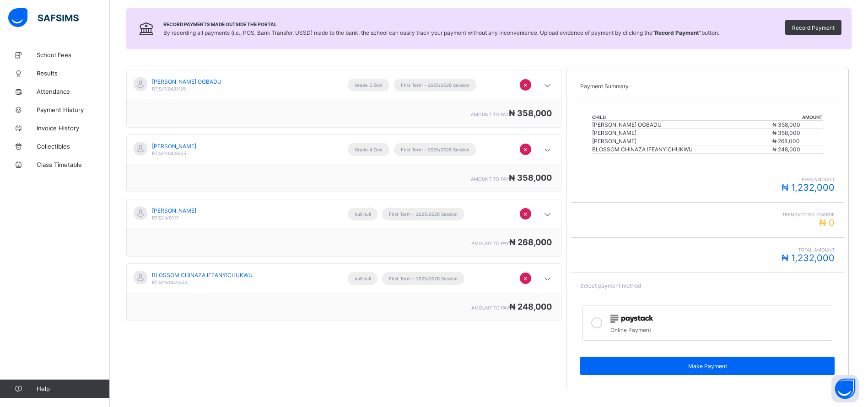  Describe the element at coordinates (707, 214) in the screenshot. I see `span: Transaction charge` at that location.